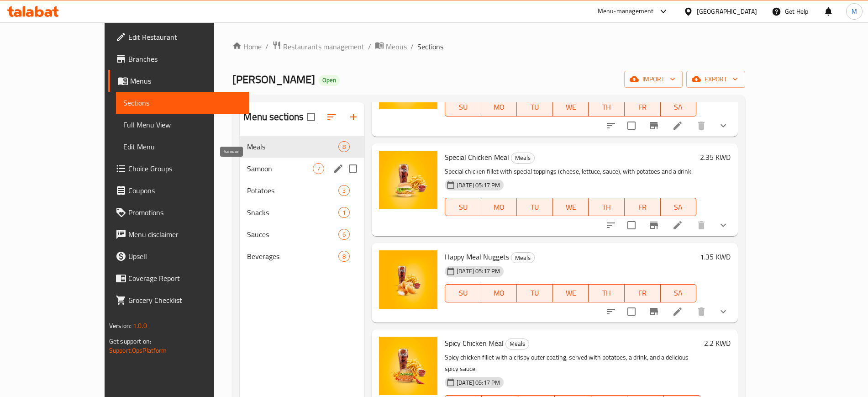 This screenshot has width=868, height=397. What do you see at coordinates (185, 168) in the screenshot?
I see `span: Choice Groups` at bounding box center [185, 168].